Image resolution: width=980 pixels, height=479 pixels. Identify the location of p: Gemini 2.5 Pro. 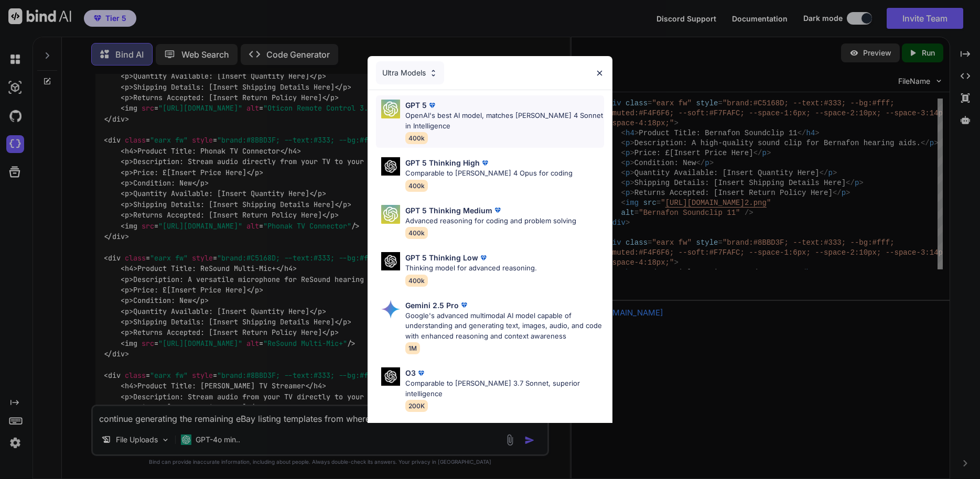
(432, 305).